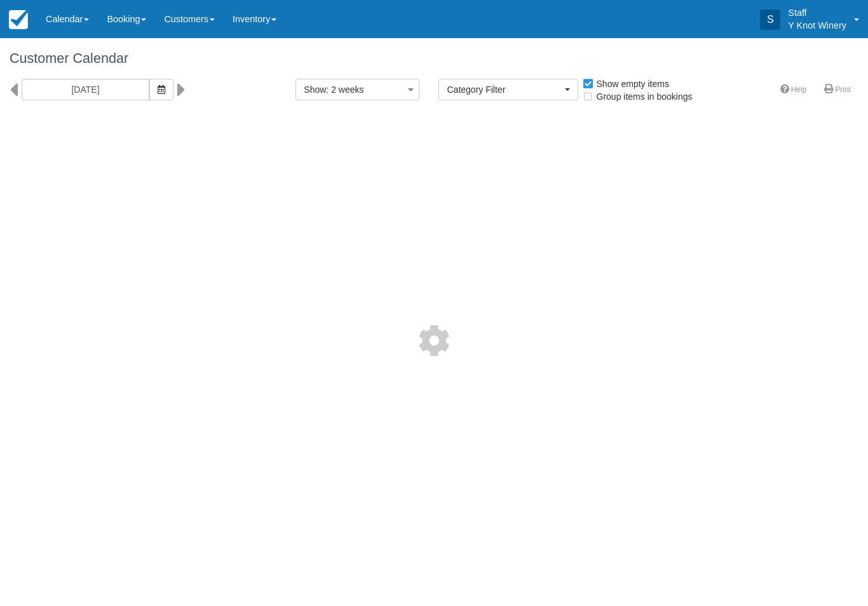 This screenshot has height=606, width=868. What do you see at coordinates (793, 90) in the screenshot?
I see `a: Help` at bounding box center [793, 90].